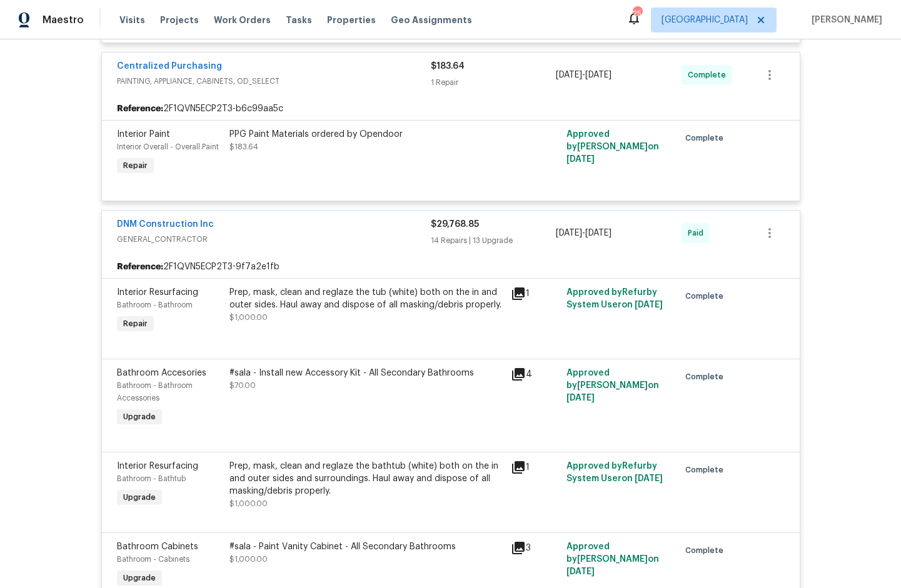 Image resolution: width=901 pixels, height=588 pixels. I want to click on span: Projects, so click(179, 20).